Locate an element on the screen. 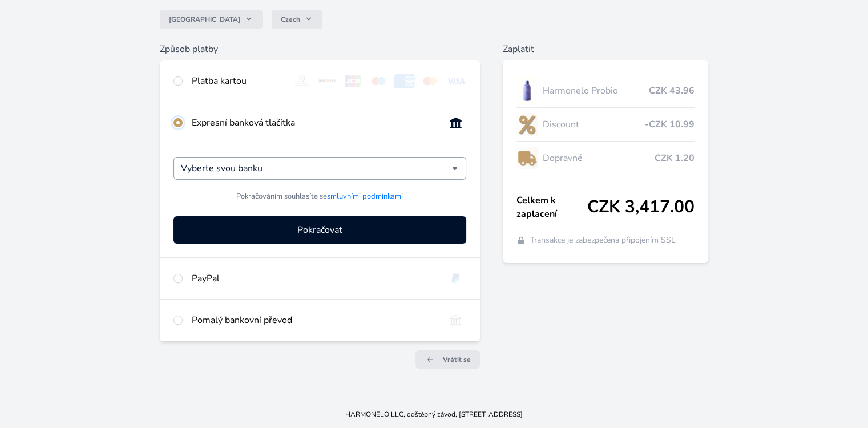 The width and height of the screenshot is (868, 428). div: Pomalý bankovní převod is located at coordinates (313, 321).